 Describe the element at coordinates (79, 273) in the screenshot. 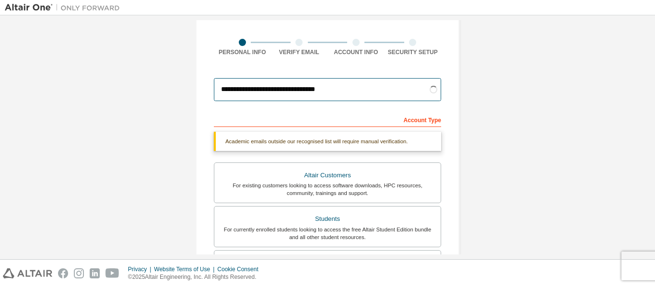

I see `img: instagram.svg` at that location.